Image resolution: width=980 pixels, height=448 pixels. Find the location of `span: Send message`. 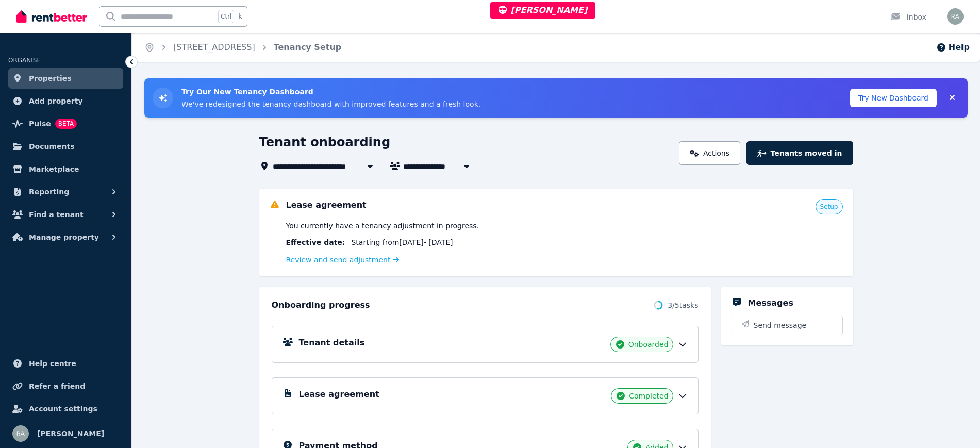

span: Send message is located at coordinates (780, 325).